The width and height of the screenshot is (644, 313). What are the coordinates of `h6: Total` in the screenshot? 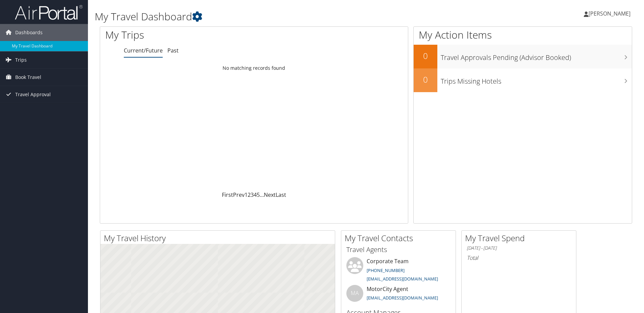 It's located at (519, 258).